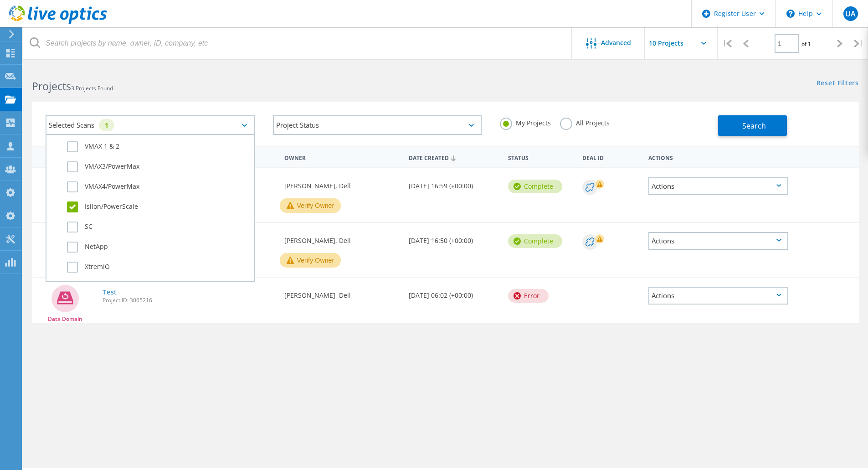  Describe the element at coordinates (51, 86) in the screenshot. I see `b: Projects` at that location.